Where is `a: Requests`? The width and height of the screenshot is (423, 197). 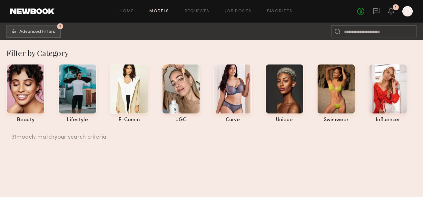 a: Requests is located at coordinates (197, 11).